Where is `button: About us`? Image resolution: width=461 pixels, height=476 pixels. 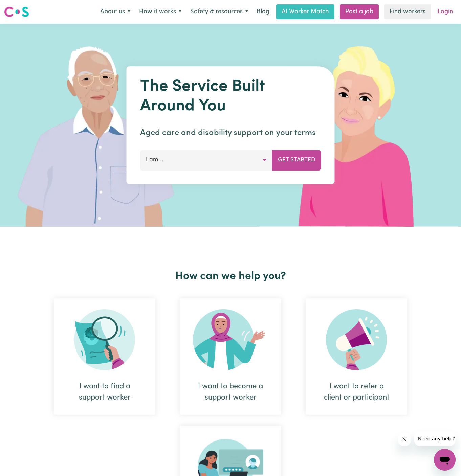
button: About us is located at coordinates (115, 12).